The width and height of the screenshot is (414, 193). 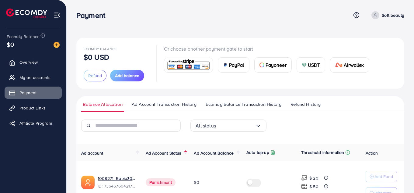 I want to click on a: Product Links, so click(x=33, y=108).